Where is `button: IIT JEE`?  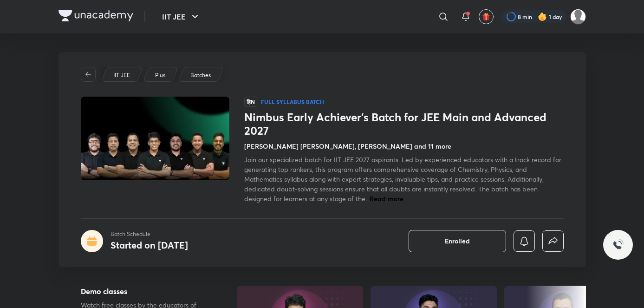
button: IIT JEE is located at coordinates (181, 17).